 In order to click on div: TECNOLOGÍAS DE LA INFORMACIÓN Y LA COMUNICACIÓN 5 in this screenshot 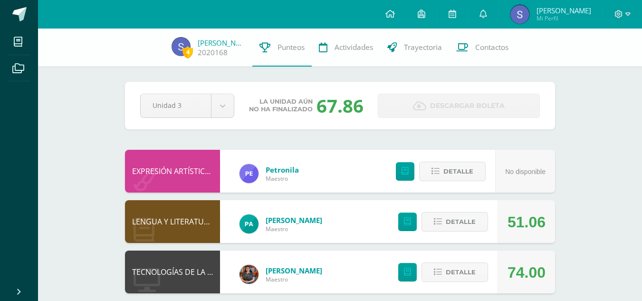, I will do `click(173, 272)`.